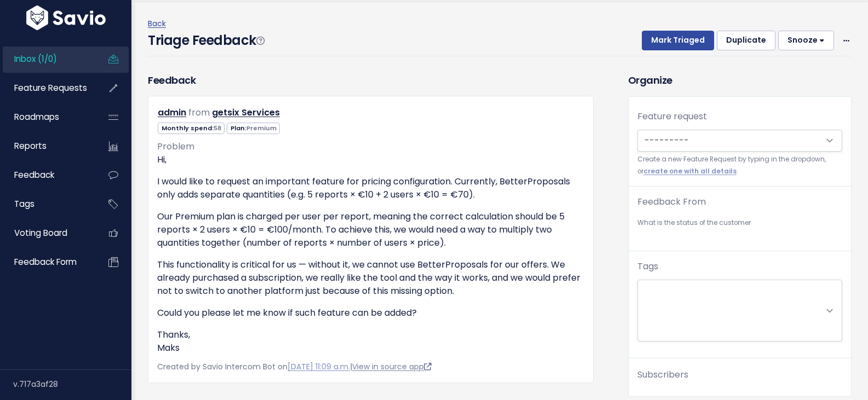 This screenshot has height=400, width=868. Describe the element at coordinates (199, 112) in the screenshot. I see `span: from` at that location.